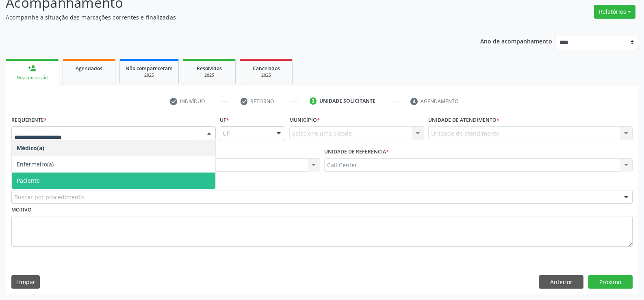 The height and width of the screenshot is (300, 644). What do you see at coordinates (463, 120) in the screenshot?
I see `label: Unidade de atendimento` at bounding box center [463, 120].